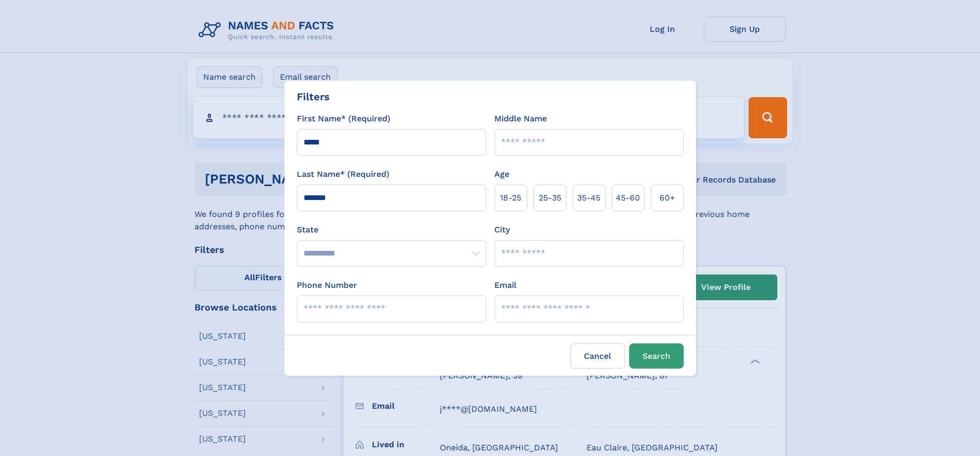 This screenshot has width=980, height=456. I want to click on button: Search, so click(656, 356).